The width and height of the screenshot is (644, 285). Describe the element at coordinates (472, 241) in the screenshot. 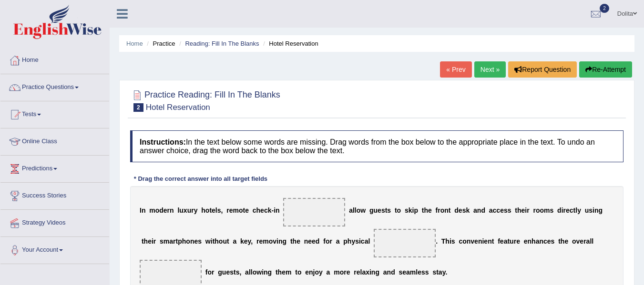

I see `b: v` at that location.